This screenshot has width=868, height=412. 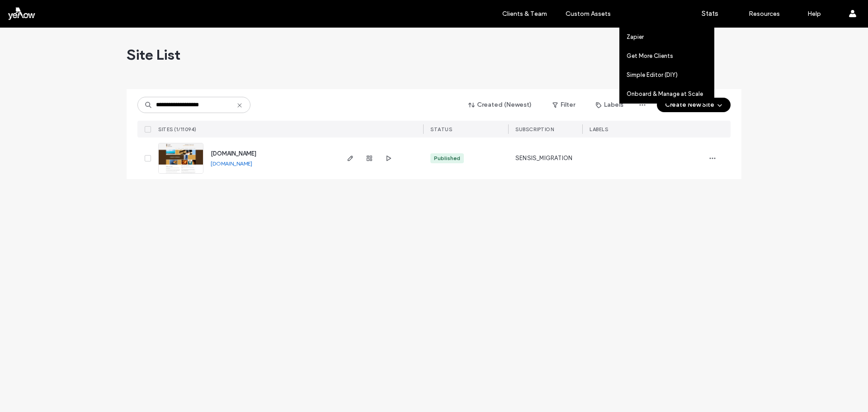 What do you see at coordinates (500, 105) in the screenshot?
I see `button: Created (Newest)` at bounding box center [500, 105].